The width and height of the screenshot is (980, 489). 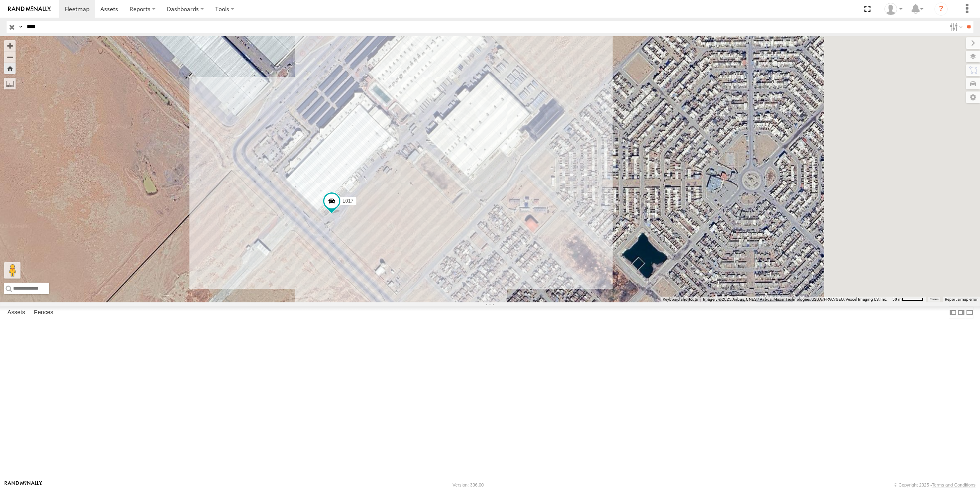 What do you see at coordinates (970, 312) in the screenshot?
I see `label: Hide Summary Table` at bounding box center [970, 312].